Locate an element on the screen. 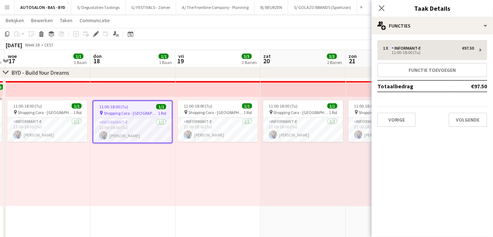 This screenshot has height=237, width=493. td: €97.50 is located at coordinates (470, 86).